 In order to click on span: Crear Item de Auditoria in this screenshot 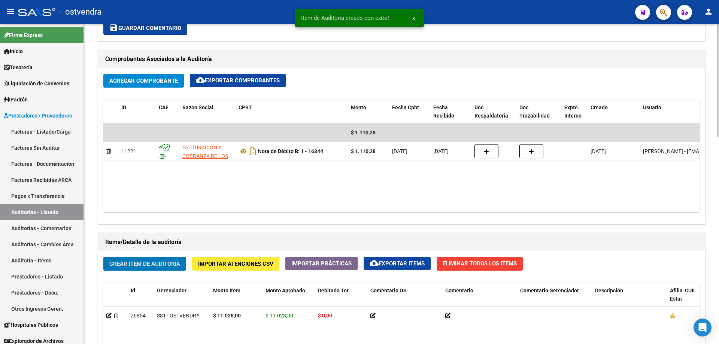, I will do `click(145, 264)`.